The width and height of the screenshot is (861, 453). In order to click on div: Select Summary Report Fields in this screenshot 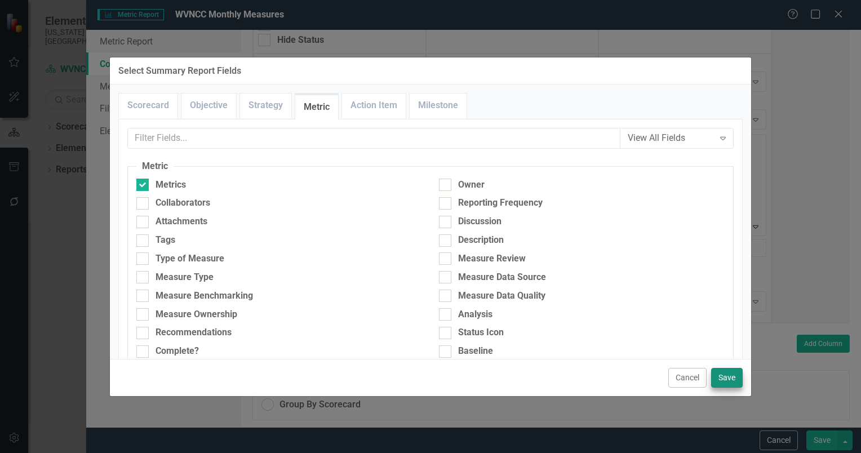, I will do `click(180, 71)`.